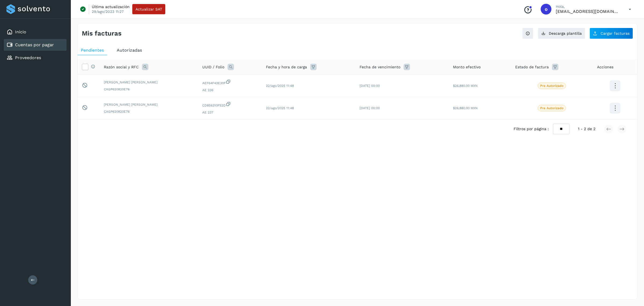 This screenshot has width=644, height=306. Describe the element at coordinates (562, 33) in the screenshot. I see `a: Descarga plantilla` at that location.